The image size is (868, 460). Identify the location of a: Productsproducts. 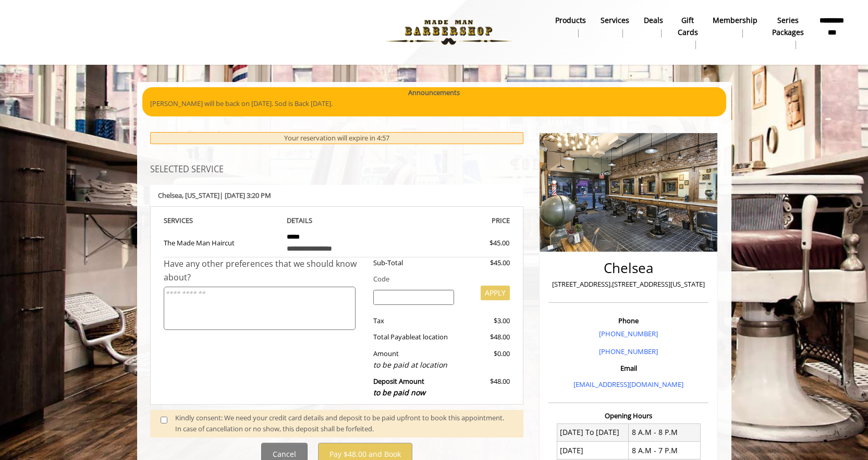
(571, 27).